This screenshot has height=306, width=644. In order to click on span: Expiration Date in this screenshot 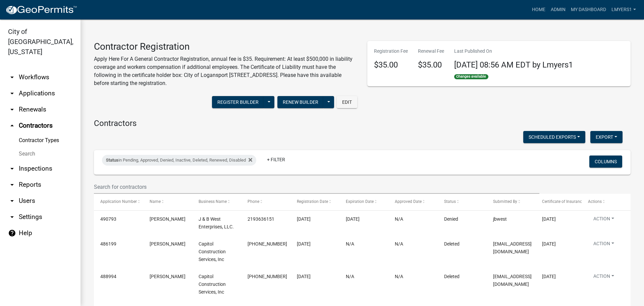, I will do `click(360, 201)`.